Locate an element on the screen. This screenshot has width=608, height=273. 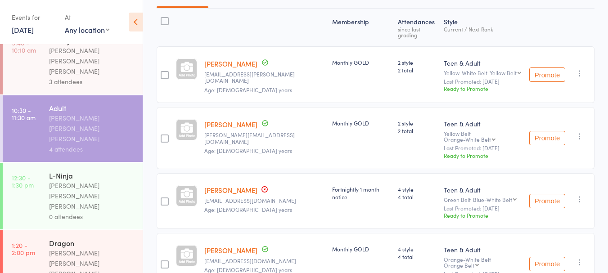
div: Atten­dances is located at coordinates (417, 27).